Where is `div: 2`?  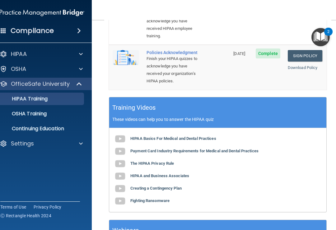 div: 2 is located at coordinates (328, 36).